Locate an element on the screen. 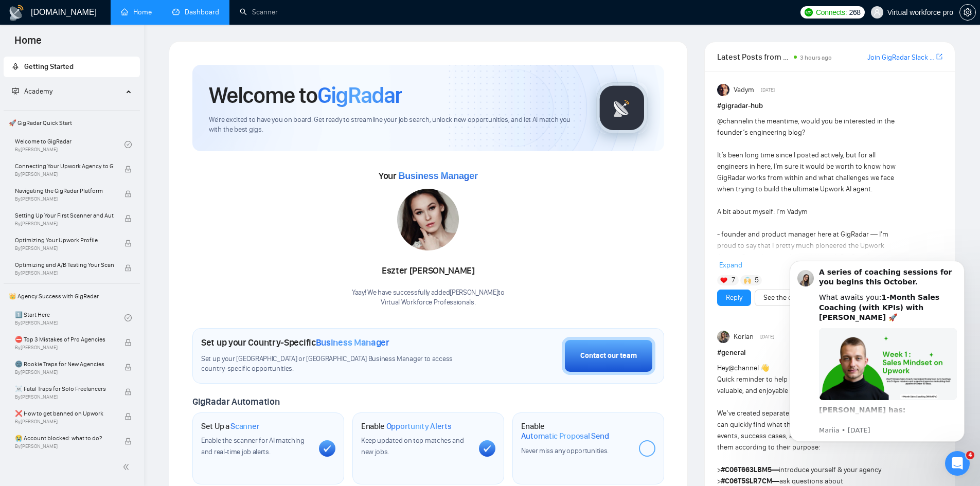 This screenshot has width=980, height=486. span: Optimizing and A/B Testing Your Scanner for Better Results is located at coordinates (65, 265).